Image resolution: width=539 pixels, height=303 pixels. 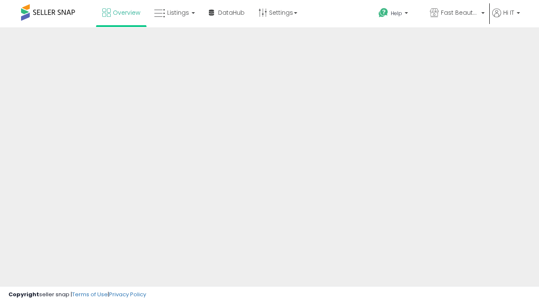 What do you see at coordinates (77, 295) in the screenshot?
I see `div: seller snap | |` at bounding box center [77, 295].